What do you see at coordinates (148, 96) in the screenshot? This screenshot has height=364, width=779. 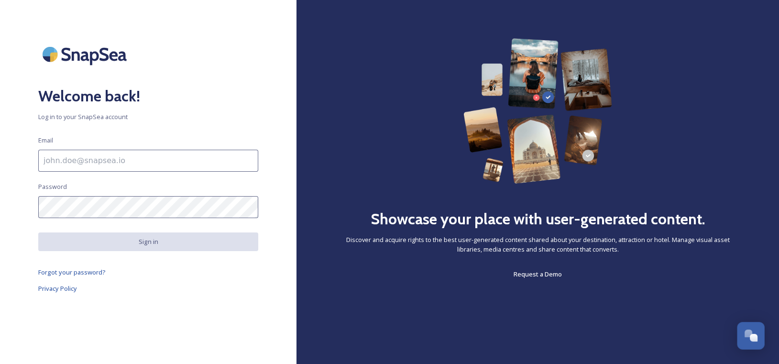 I see `h2: Welcome back!` at bounding box center [148, 96].